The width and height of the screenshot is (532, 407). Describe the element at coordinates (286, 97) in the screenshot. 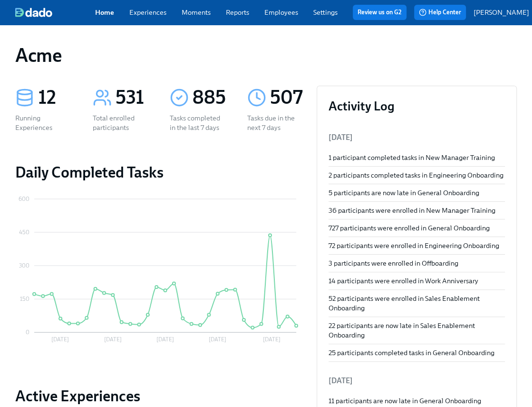

I see `div: 507` at that location.